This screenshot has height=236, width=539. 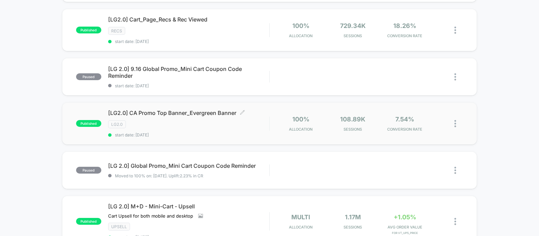 What do you see at coordinates (189, 19) in the screenshot?
I see `span: [LG2.0] Cart_Page_Recs & Rec Viewed` at bounding box center [189, 19].